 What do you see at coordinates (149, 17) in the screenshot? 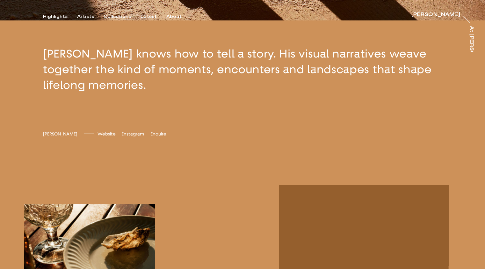
I see `div: Latest` at bounding box center [149, 17].